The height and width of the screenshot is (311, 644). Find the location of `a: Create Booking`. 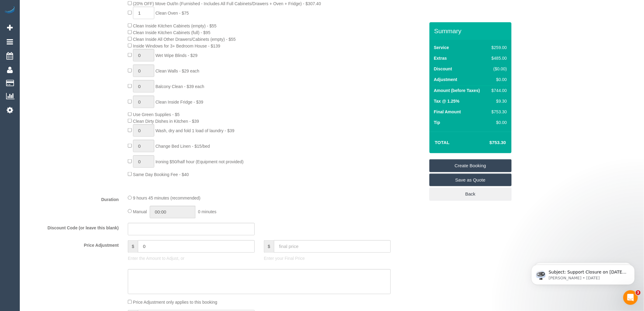

a: Create Booking is located at coordinates (471, 166).